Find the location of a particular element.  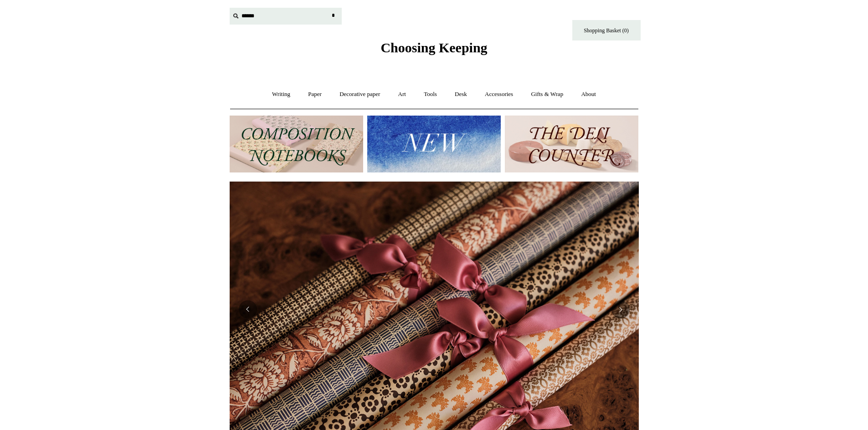

a: Gifts & Wrap is located at coordinates (547, 94).